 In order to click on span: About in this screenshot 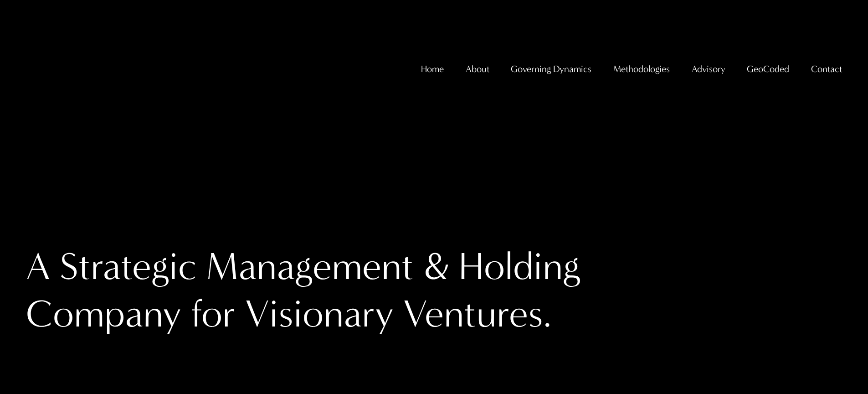, I will do `click(478, 69)`.